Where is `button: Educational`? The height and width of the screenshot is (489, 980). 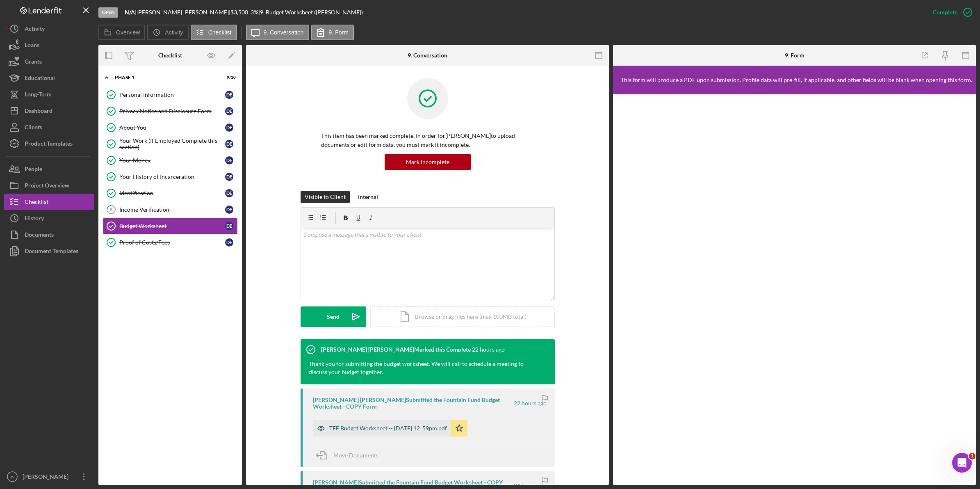
button: Educational is located at coordinates (49, 78).